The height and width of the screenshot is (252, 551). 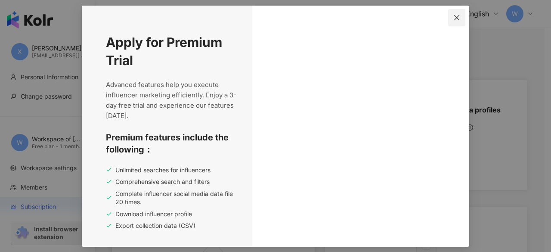 I want to click on div: Unlimited searches for influencers, so click(x=171, y=170).